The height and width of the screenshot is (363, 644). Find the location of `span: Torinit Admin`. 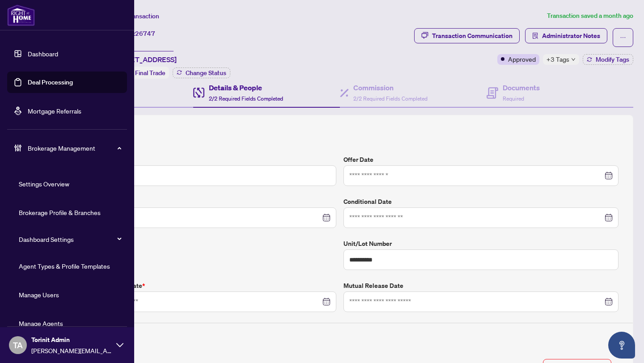

span: Torinit Admin is located at coordinates (72, 340).